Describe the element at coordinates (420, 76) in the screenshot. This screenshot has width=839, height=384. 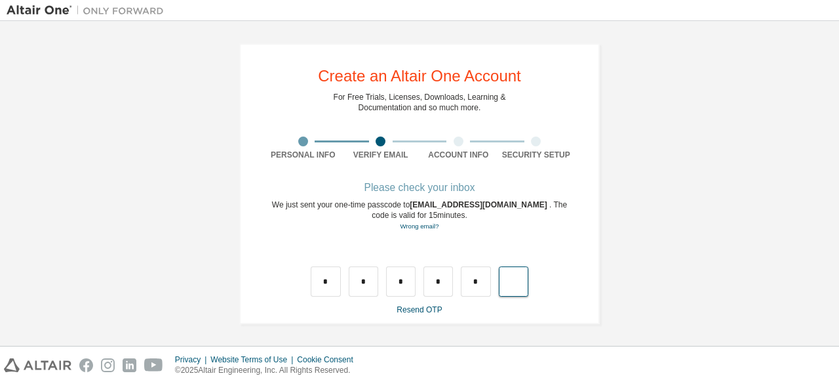
I see `div: Create an Altair One Account` at that location.